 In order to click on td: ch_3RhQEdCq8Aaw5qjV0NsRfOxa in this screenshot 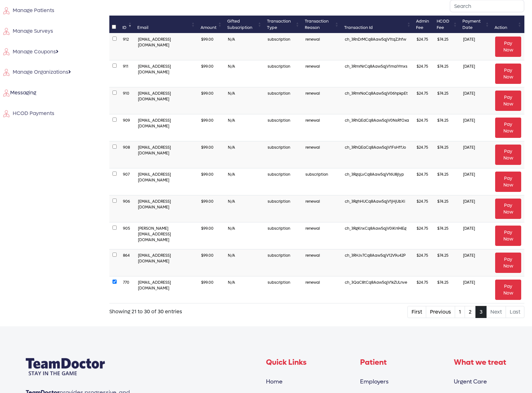, I will do `click(378, 128)`.